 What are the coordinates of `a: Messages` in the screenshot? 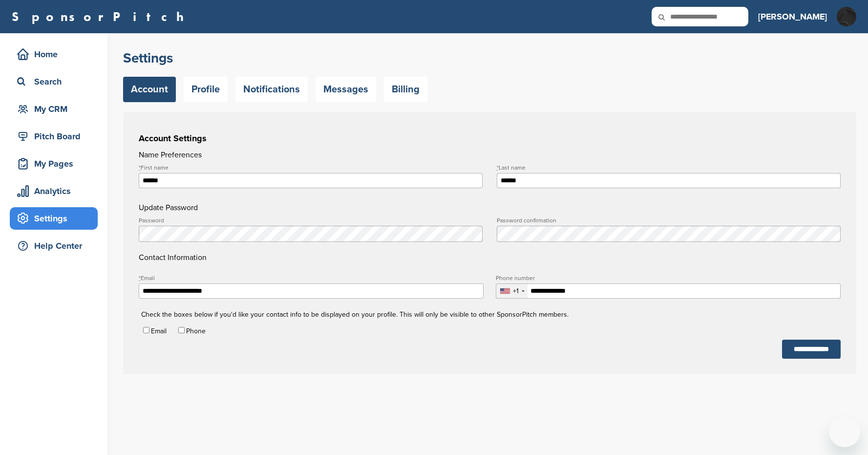 It's located at (346, 89).